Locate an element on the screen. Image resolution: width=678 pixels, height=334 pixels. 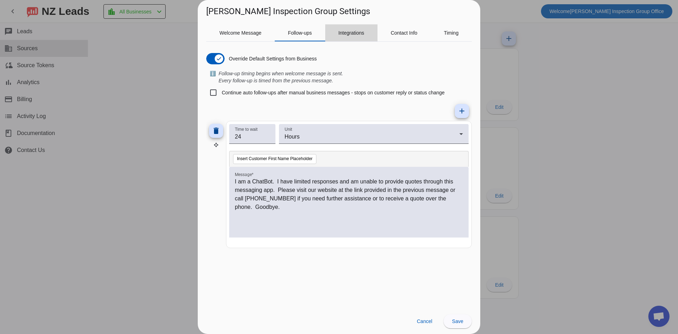
span: Save is located at coordinates (458, 321).